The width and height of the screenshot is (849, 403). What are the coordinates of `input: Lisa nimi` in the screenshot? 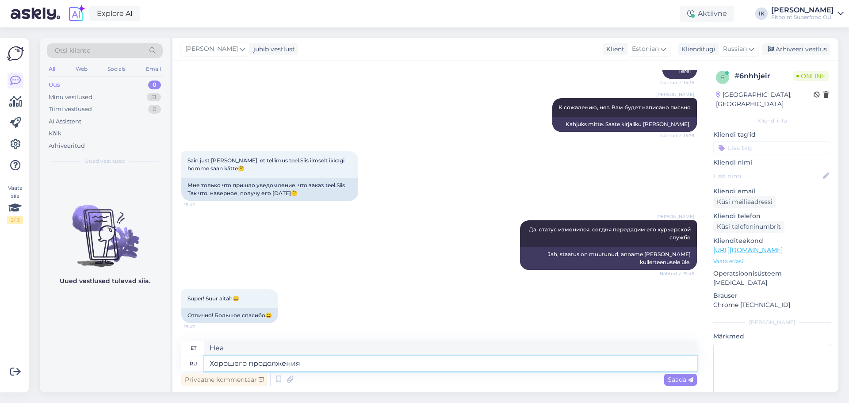 It's located at (767, 176).